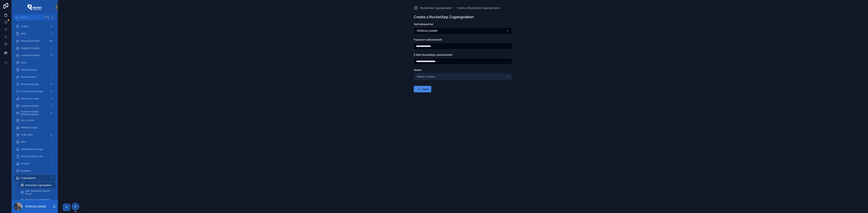 This screenshot has width=868, height=213. I want to click on span: Provider Zugangsdaten, so click(37, 199).